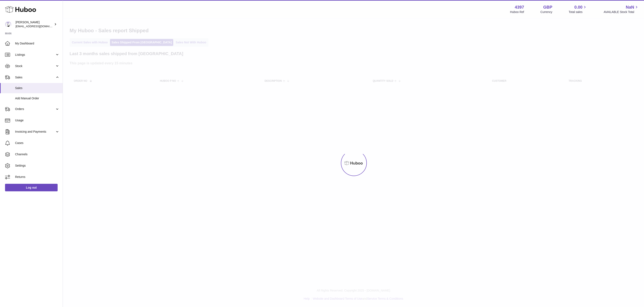 The height and width of the screenshot is (307, 644). Describe the element at coordinates (519, 7) in the screenshot. I see `strong: 4397` at that location.